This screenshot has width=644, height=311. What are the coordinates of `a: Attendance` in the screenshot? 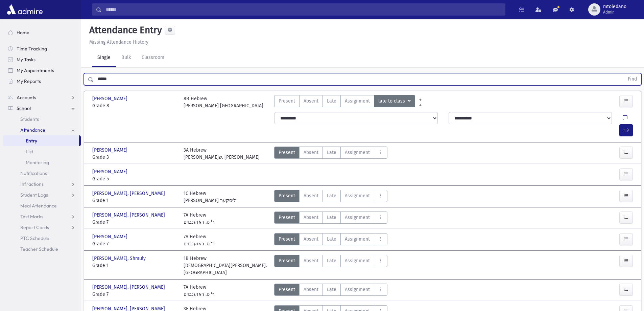 It's located at (42, 130).